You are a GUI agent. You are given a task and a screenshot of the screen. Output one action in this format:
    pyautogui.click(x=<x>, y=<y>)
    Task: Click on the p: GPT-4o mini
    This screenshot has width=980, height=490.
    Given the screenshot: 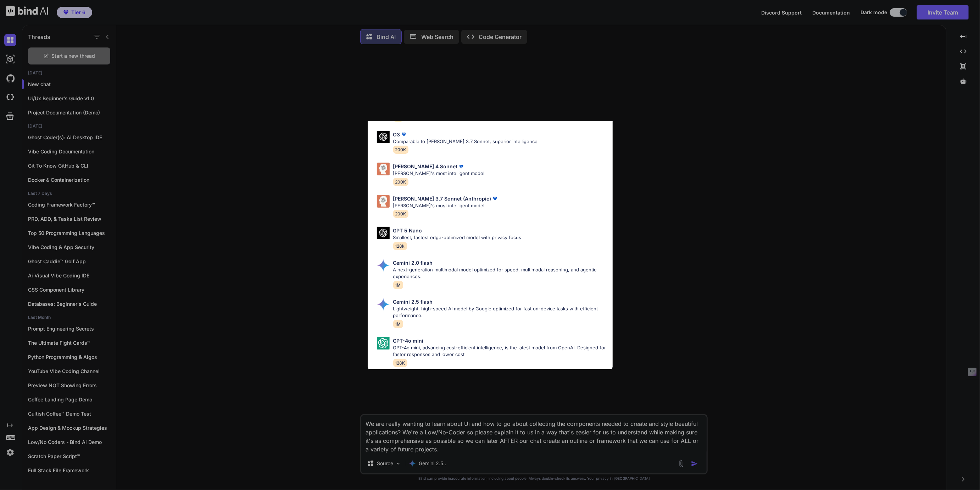 What is the action you would take?
    pyautogui.click(x=408, y=341)
    